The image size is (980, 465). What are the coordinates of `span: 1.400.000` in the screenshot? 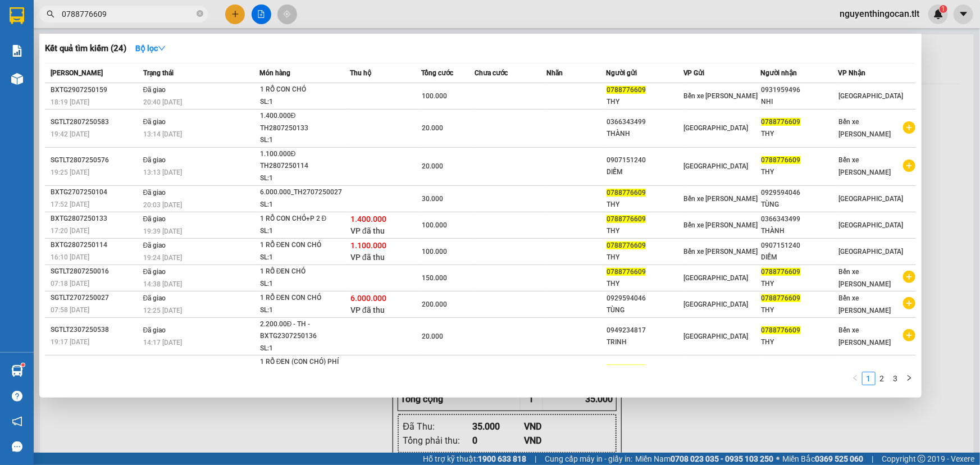 It's located at (368, 219).